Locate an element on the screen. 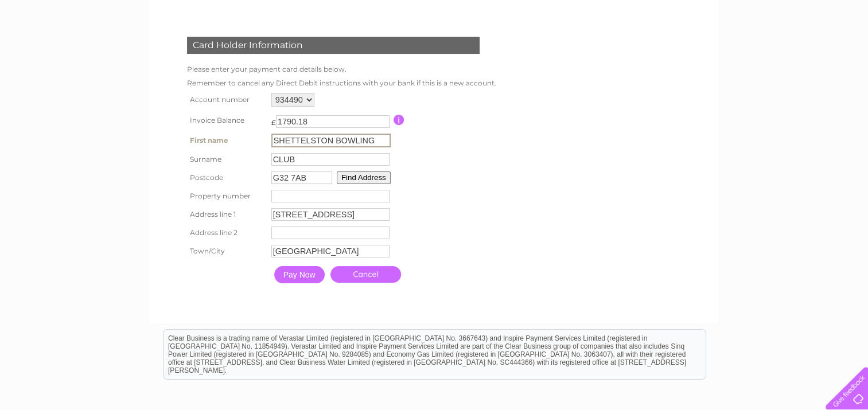  th: Postcode is located at coordinates (226, 178).